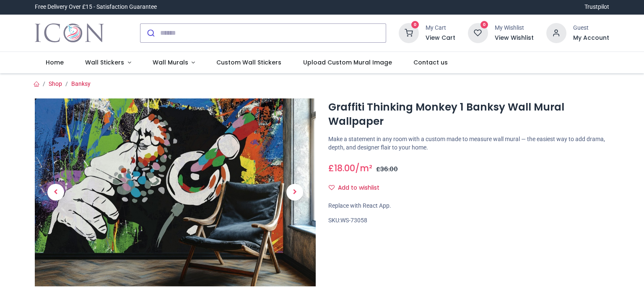 The image size is (644, 291). Describe the element at coordinates (69, 33) in the screenshot. I see `a: Logo of Icon Wall Stickers` at that location.